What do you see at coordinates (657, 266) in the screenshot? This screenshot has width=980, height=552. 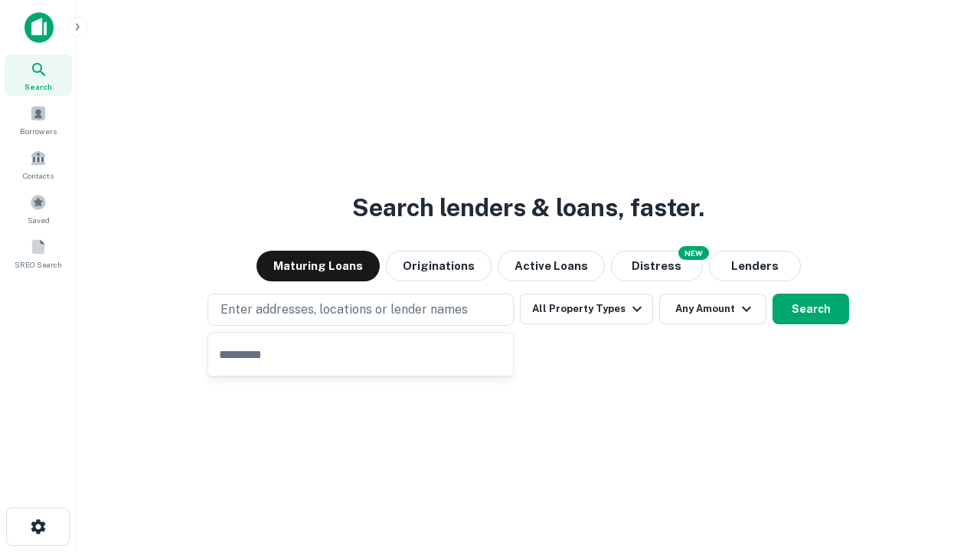 I see `button: Search distressed loans with lien and other non-mortgage details.` at bounding box center [657, 266].